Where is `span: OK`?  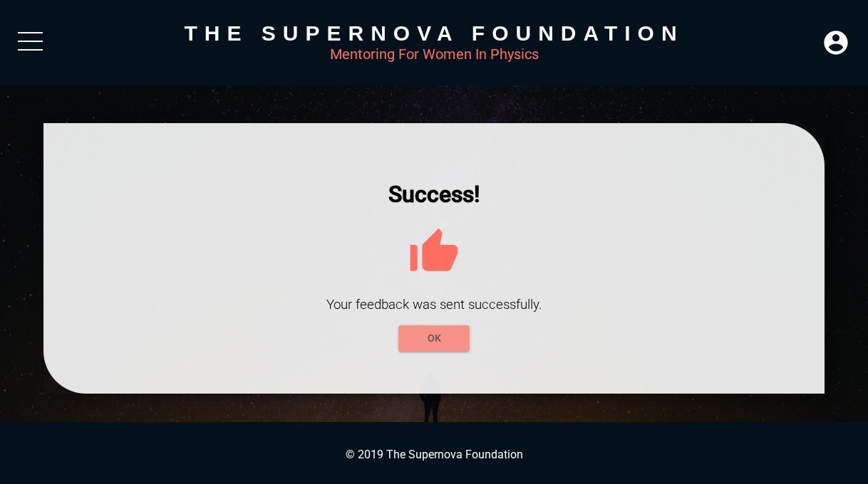
span: OK is located at coordinates (434, 338).